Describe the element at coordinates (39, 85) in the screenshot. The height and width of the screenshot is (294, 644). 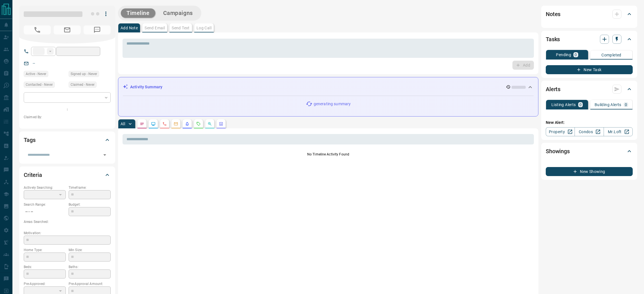
I see `span: Contacted - Never` at that location.